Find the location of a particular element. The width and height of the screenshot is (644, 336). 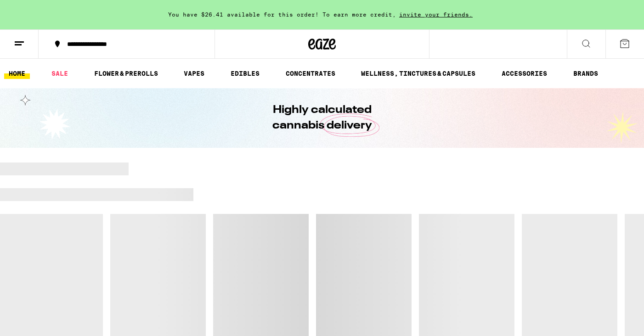

a: BRANDS is located at coordinates (586, 74).